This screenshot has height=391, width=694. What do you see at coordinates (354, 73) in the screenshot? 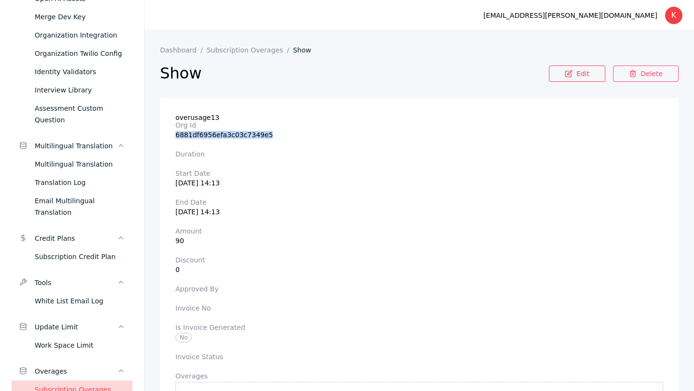
I see `h2: Show` at bounding box center [354, 73].